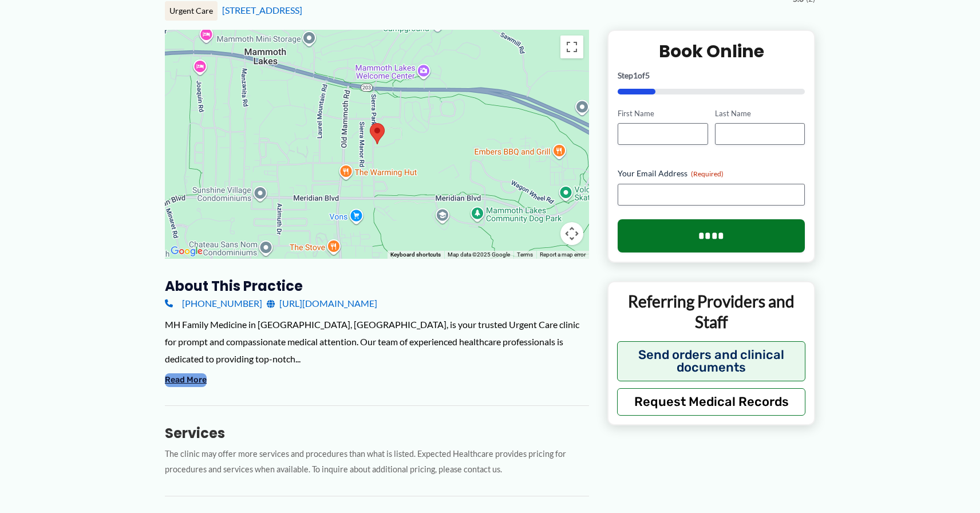 The height and width of the screenshot is (513, 980). What do you see at coordinates (416, 255) in the screenshot?
I see `button: Keyboard shortcuts` at bounding box center [416, 255].